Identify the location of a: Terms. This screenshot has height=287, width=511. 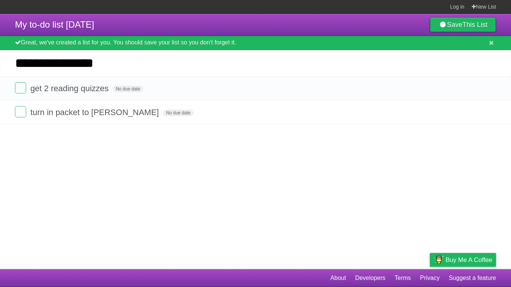
(403, 278).